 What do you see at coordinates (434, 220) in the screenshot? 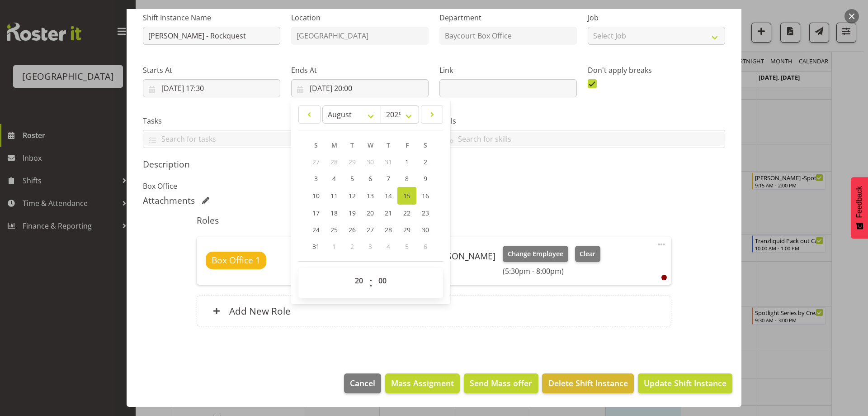
I see `h5: Roles` at bounding box center [434, 220].